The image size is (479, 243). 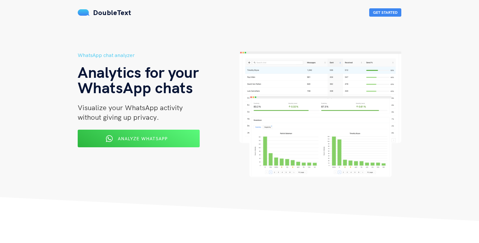 What do you see at coordinates (139, 139) in the screenshot?
I see `button: Analyze WhatsApp` at bounding box center [139, 139].